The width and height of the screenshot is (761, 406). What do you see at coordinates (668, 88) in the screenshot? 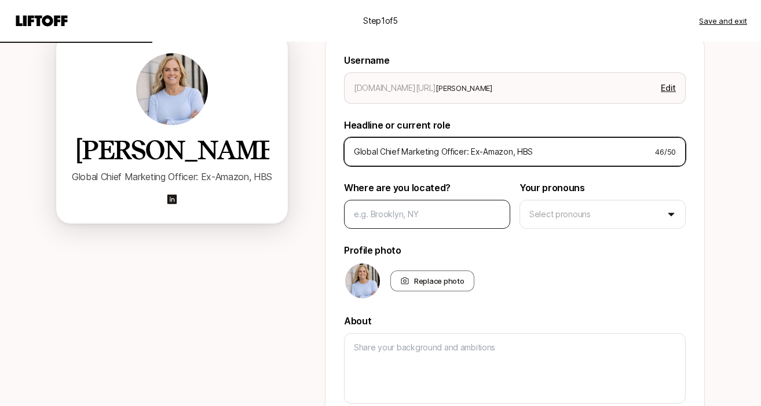
I see `button: Edit` at bounding box center [668, 88].